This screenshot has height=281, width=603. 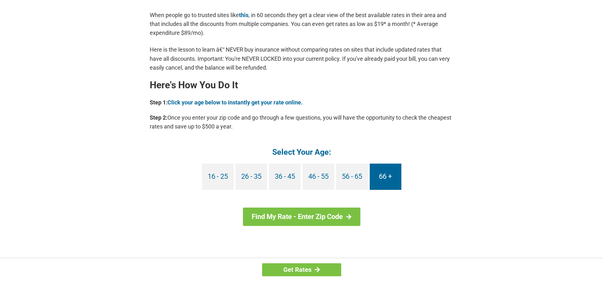 I want to click on a: 66 +, so click(x=386, y=177).